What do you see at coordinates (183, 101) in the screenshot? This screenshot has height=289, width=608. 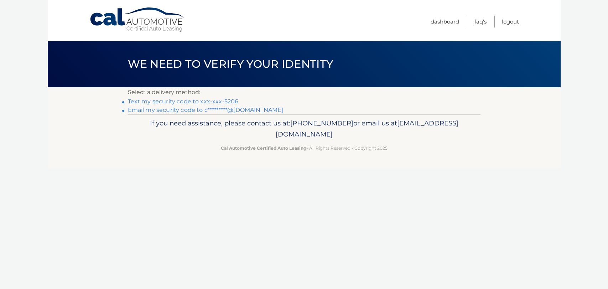 I see `a: Text my security code to xxx-xxx-5206` at bounding box center [183, 101].